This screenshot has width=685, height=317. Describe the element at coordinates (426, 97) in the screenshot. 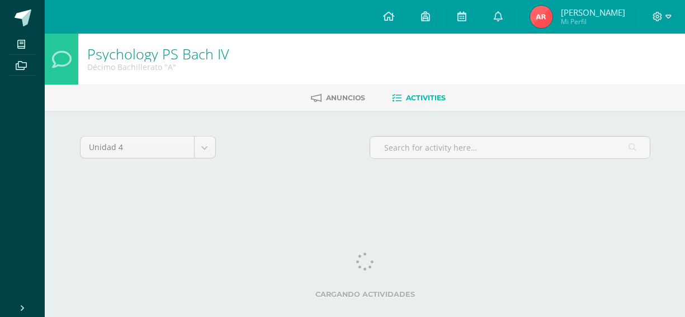

I see `span: Activities` at that location.